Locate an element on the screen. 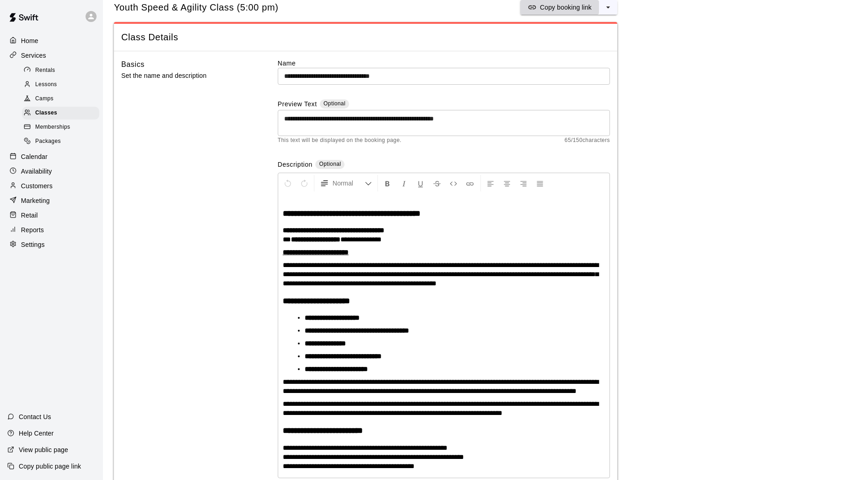  a: Settings is located at coordinates (51, 245).